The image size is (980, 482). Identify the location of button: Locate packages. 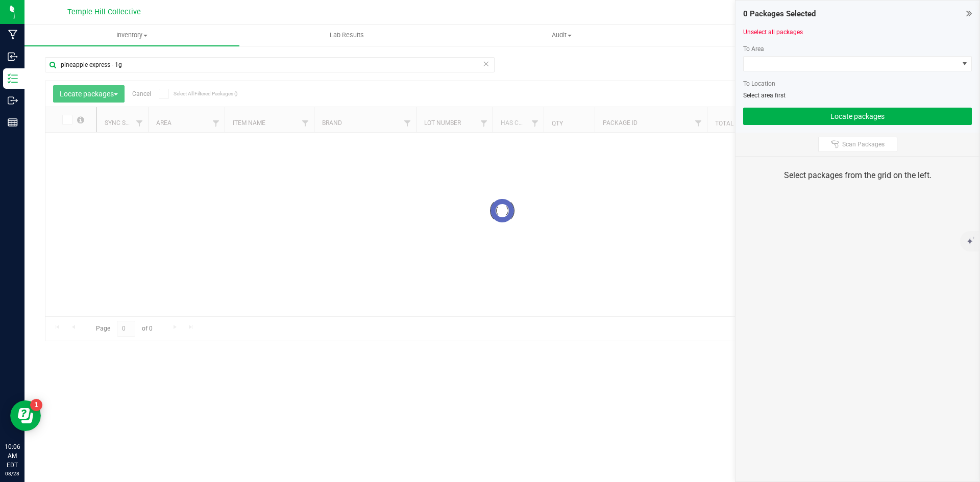
(858, 116).